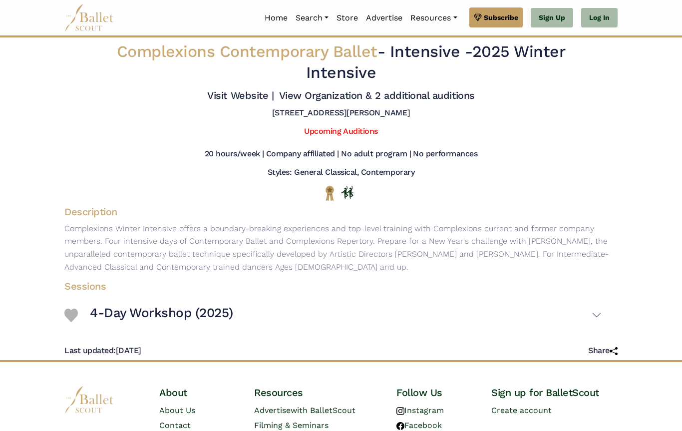  I want to click on h4: About, so click(199, 393).